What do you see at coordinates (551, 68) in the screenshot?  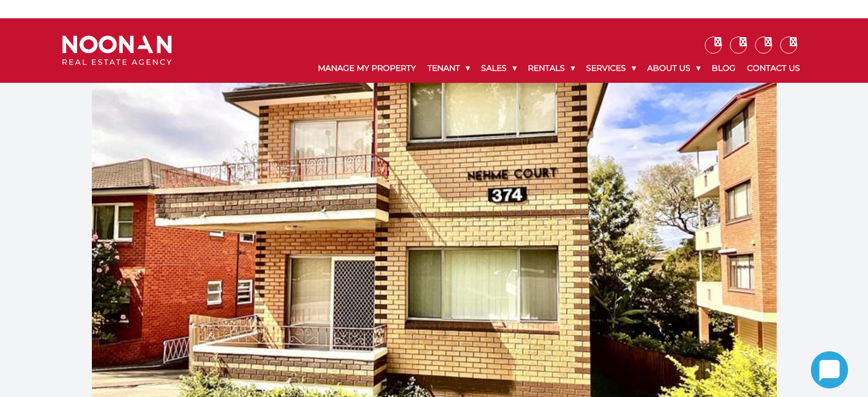 I see `a: Rentals` at bounding box center [551, 68].